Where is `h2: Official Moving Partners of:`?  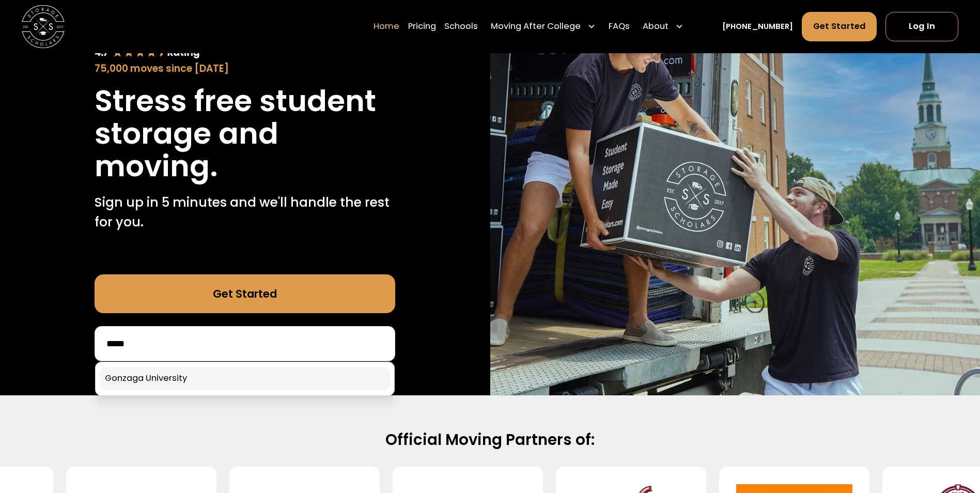
h2: Official Moving Partners of: is located at coordinates (490, 440).